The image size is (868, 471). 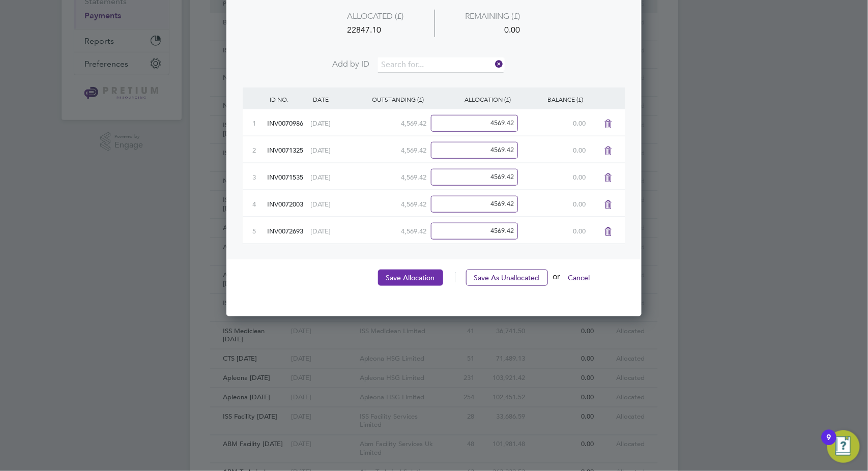 I want to click on div: ID NO., so click(x=289, y=99).